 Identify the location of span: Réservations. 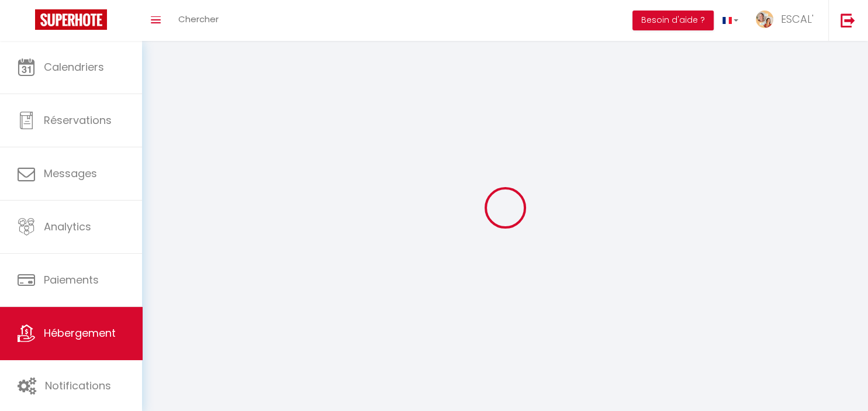
(78, 120).